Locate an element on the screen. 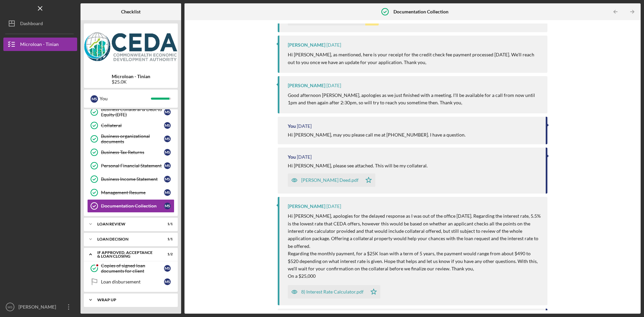  a: Business Income StatementMS is located at coordinates (131, 179).